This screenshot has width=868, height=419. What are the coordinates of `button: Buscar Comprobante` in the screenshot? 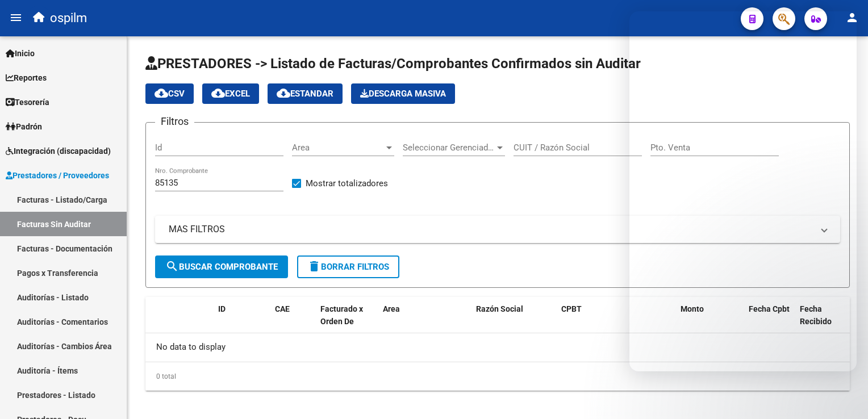 It's located at (221, 267).